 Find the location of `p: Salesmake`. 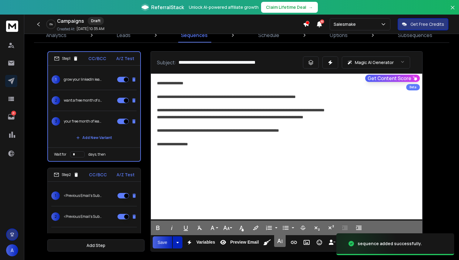

p: Salesmake is located at coordinates (346, 24).